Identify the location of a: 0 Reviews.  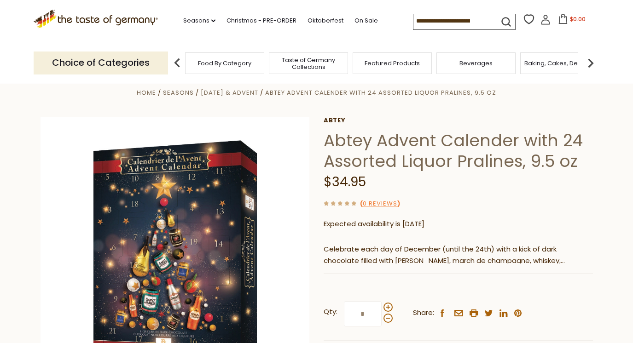
(380, 204).